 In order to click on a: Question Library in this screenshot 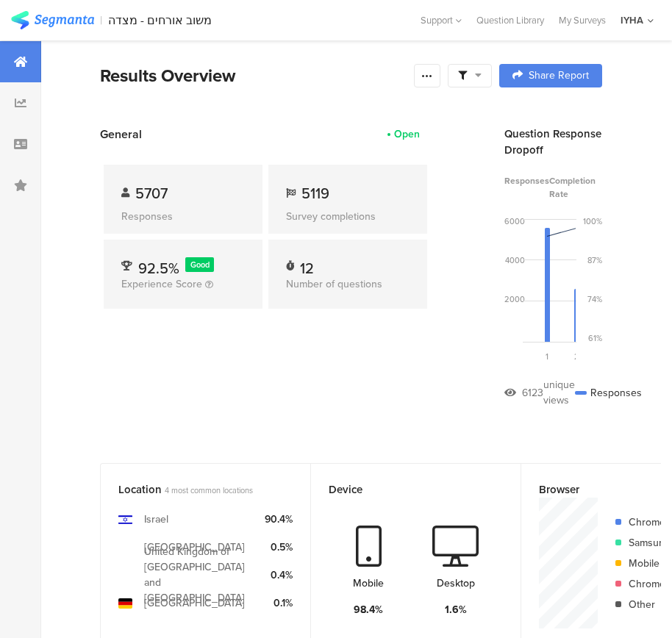, I will do `click(511, 20)`.